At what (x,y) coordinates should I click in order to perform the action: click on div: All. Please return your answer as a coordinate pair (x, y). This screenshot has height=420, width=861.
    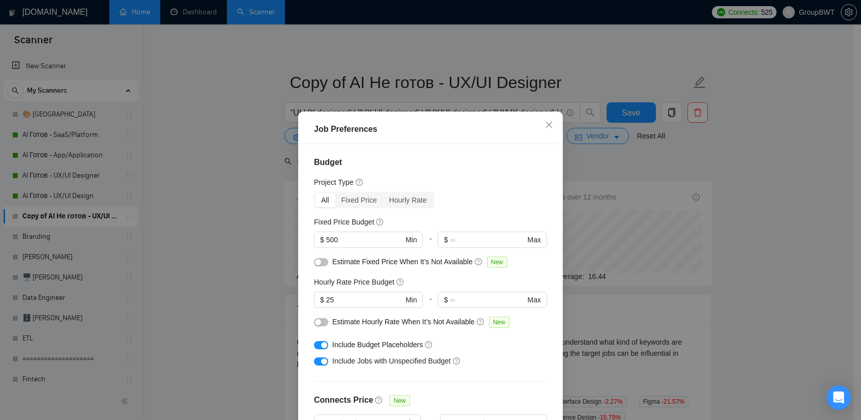
    Looking at the image, I should click on (325, 200).